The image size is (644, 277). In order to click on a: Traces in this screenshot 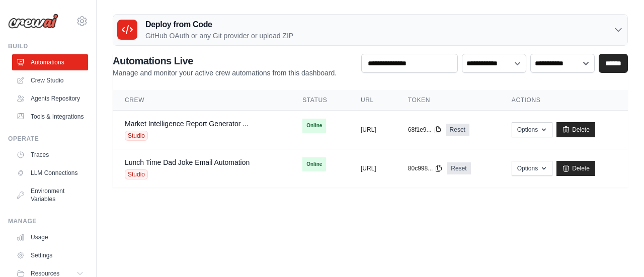, I will do `click(50, 155)`.